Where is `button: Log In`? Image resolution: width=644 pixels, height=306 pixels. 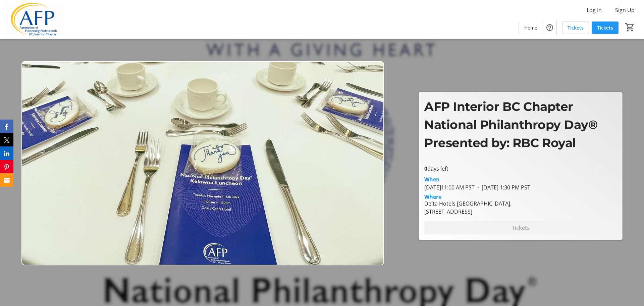 button: Log In is located at coordinates (594, 10).